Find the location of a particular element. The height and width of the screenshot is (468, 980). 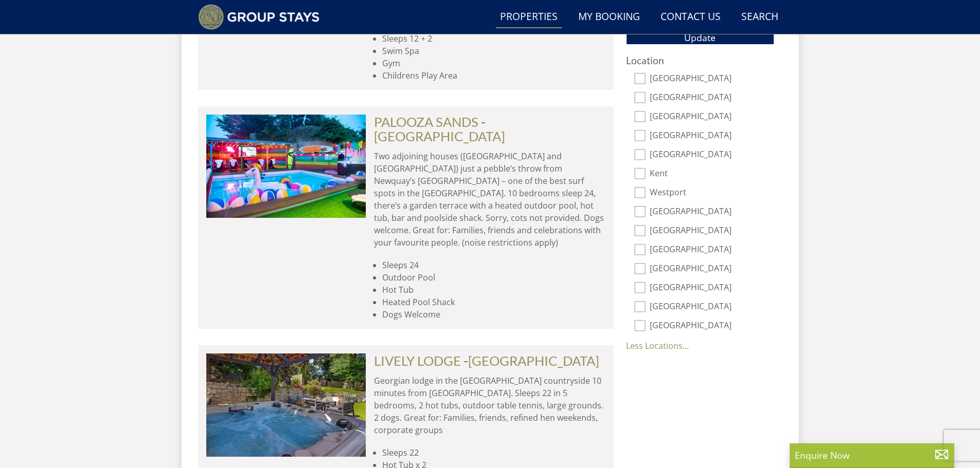

li: Sleeps 22 is located at coordinates (494, 453).